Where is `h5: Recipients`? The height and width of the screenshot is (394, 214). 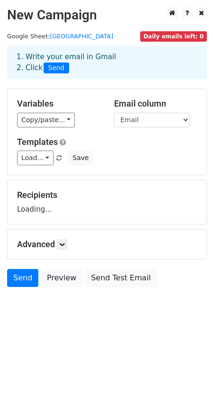
h5: Recipients is located at coordinates (107, 195).